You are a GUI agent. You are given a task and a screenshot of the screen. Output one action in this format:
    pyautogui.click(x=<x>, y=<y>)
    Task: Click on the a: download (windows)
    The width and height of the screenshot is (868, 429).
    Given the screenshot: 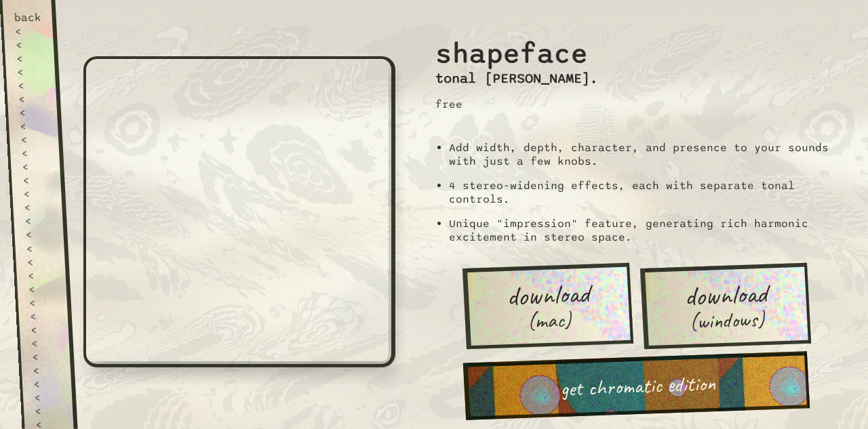 What is the action you would take?
    pyautogui.click(x=725, y=306)
    